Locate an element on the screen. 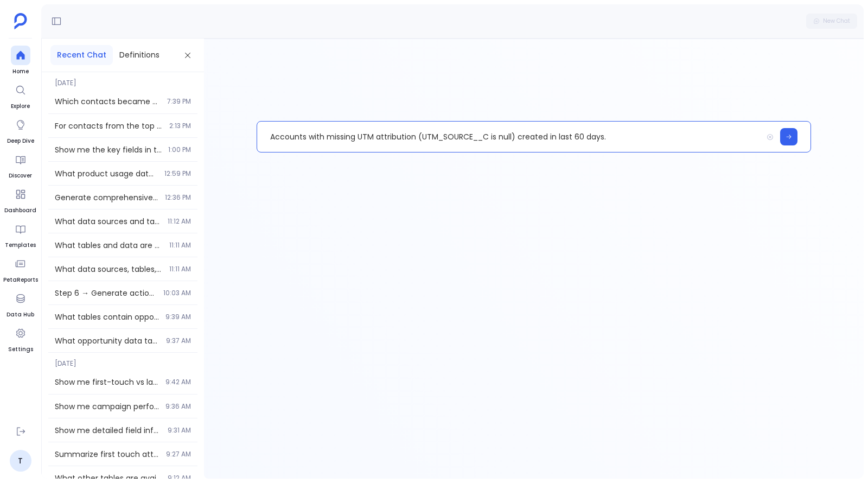 The height and width of the screenshot is (483, 868). span: 9:27 AM is located at coordinates (179, 454).